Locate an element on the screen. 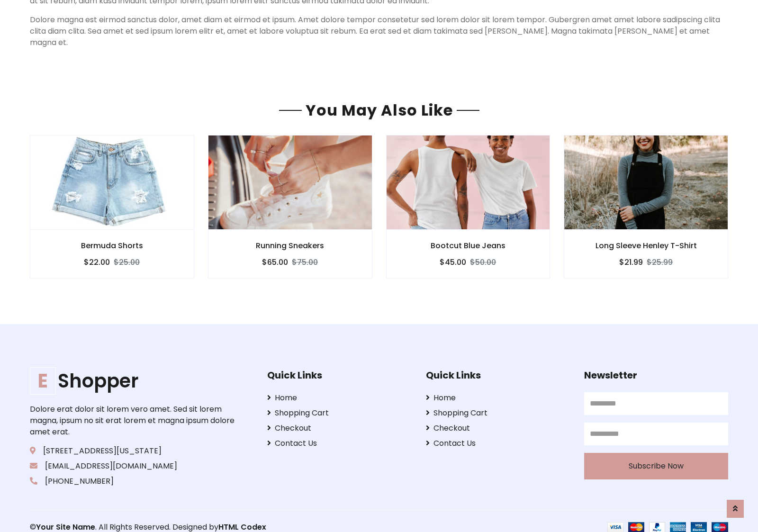  a: Bermuda Shorts $22.00$25.00 is located at coordinates (112, 206).